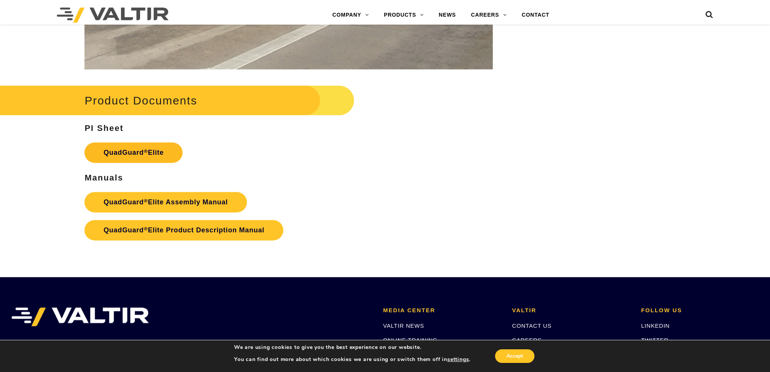  Describe the element at coordinates (514, 356) in the screenshot. I see `button: Accept` at that location.